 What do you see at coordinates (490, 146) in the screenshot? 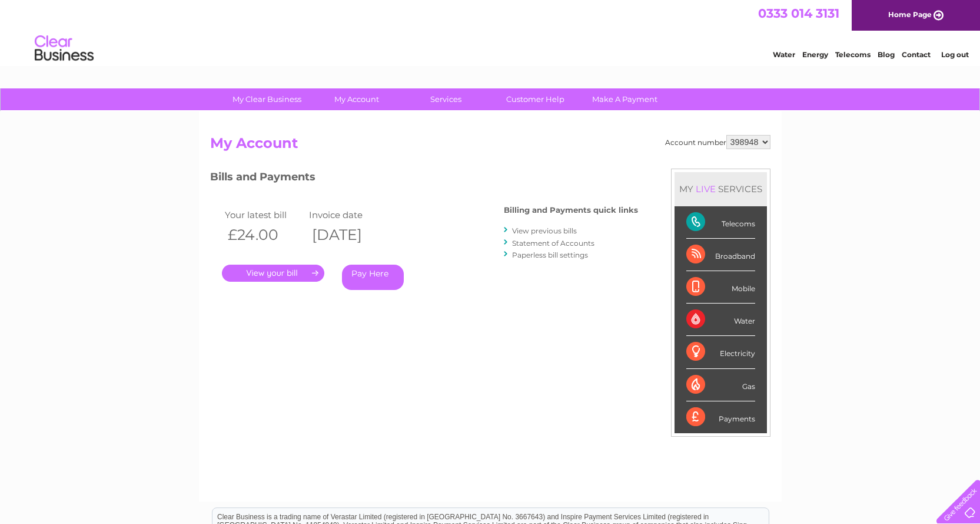
I see `h2: My Account` at bounding box center [490, 146].